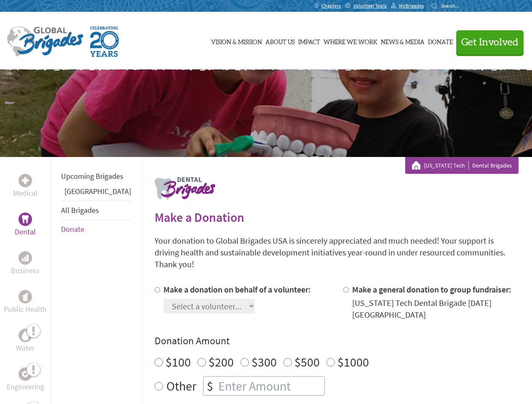 The image size is (532, 404). Describe the element at coordinates (96, 229) in the screenshot. I see `li: Donate` at that location.